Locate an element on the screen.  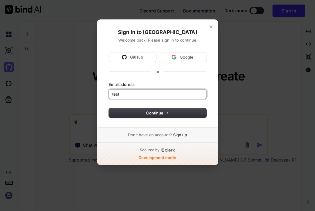
img: Sign in with Google is located at coordinates (174, 57).